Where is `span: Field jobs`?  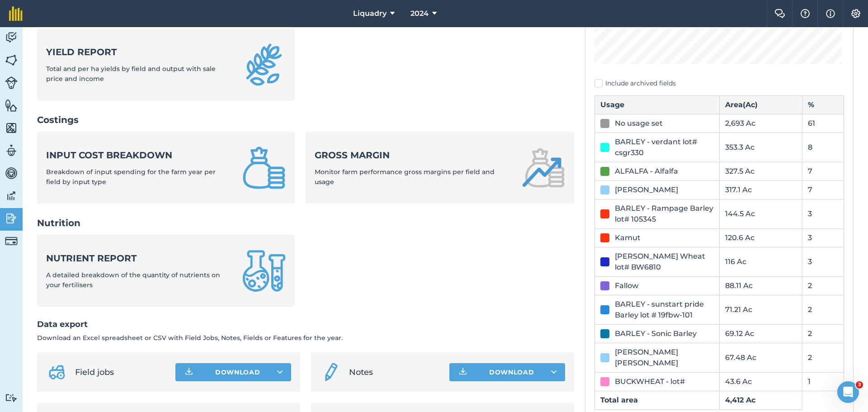 span: Field jobs is located at coordinates (121, 372).